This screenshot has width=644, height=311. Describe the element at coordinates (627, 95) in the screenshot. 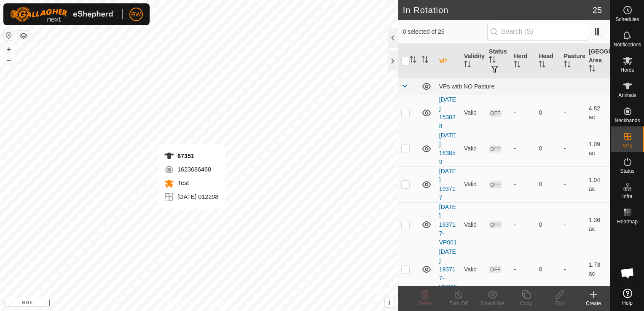

I see `span: Animals` at that location.